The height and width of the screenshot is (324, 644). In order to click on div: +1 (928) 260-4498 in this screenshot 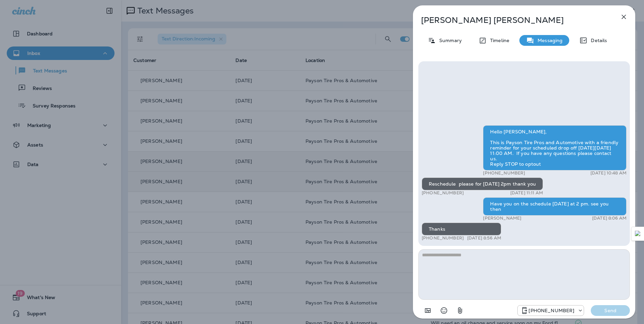, I will do `click(551, 310)`.